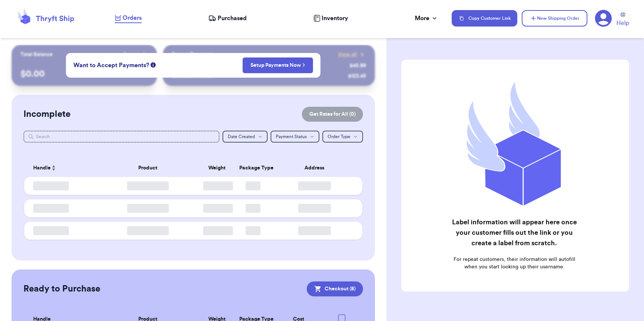 This screenshot has width=644, height=321. Describe the element at coordinates (232, 18) in the screenshot. I see `span: Purchased` at that location.